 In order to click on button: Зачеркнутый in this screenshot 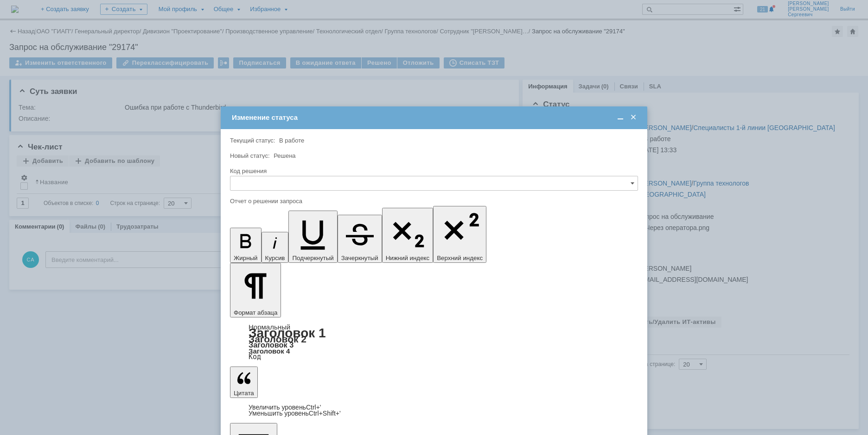, I will do `click(360, 238)`.